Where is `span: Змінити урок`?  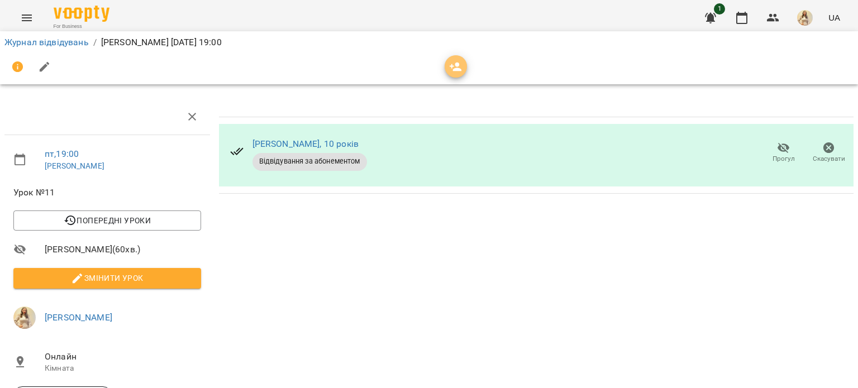
span: Змінити урок is located at coordinates (107, 278).